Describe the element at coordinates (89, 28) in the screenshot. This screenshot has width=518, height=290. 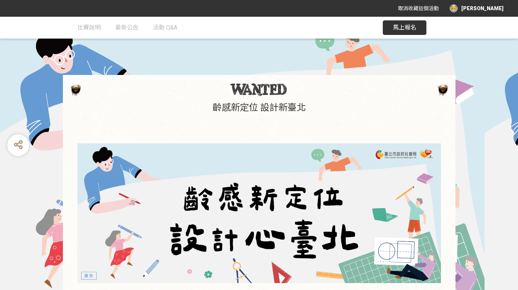
I see `a: 比賽說明` at that location.